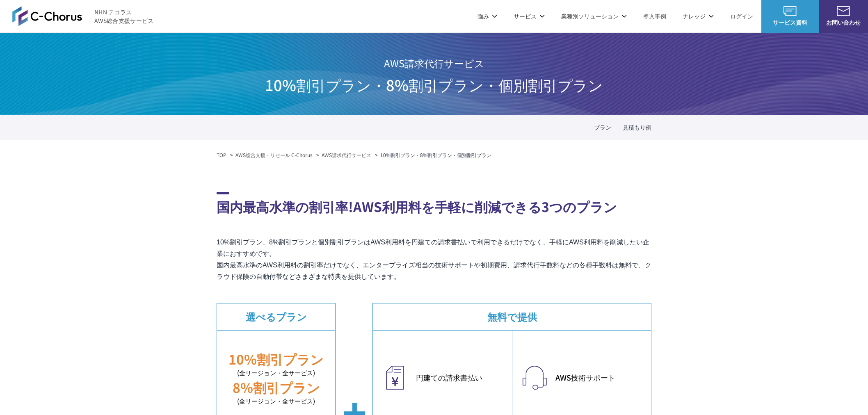 The image size is (868, 415). I want to click on a: AWS総合支援・リセール C-Chorus, so click(274, 155).